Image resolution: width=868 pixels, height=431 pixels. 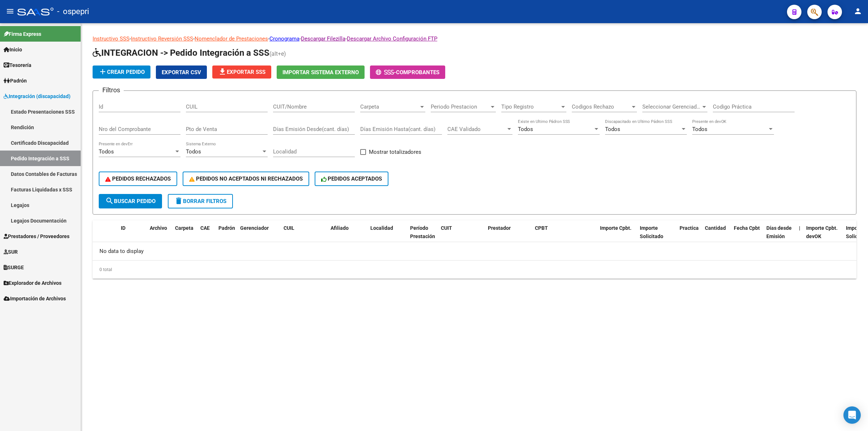 What do you see at coordinates (159, 228) in the screenshot?
I see `span: Archivo` at bounding box center [159, 228].